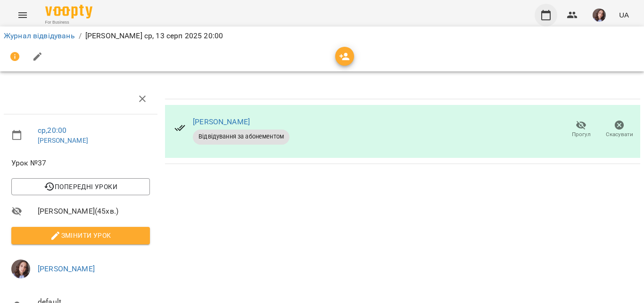 This screenshot has width=644, height=303. I want to click on span: Відвідування за абонементом, so click(241, 136).